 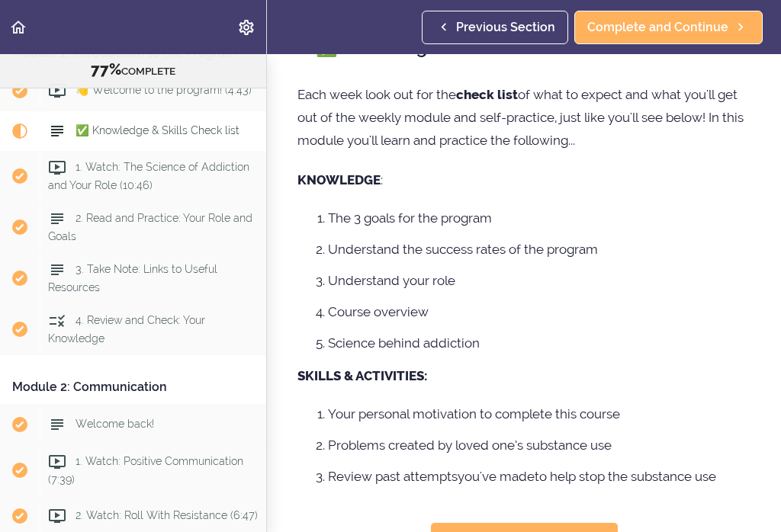 I want to click on strong: KNOWLEDGE, so click(x=338, y=180).